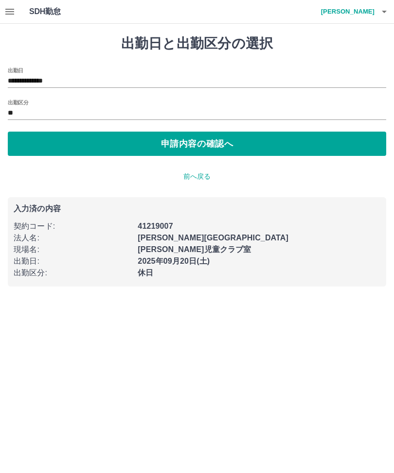 This screenshot has height=473, width=394. I want to click on b: 休日, so click(145, 273).